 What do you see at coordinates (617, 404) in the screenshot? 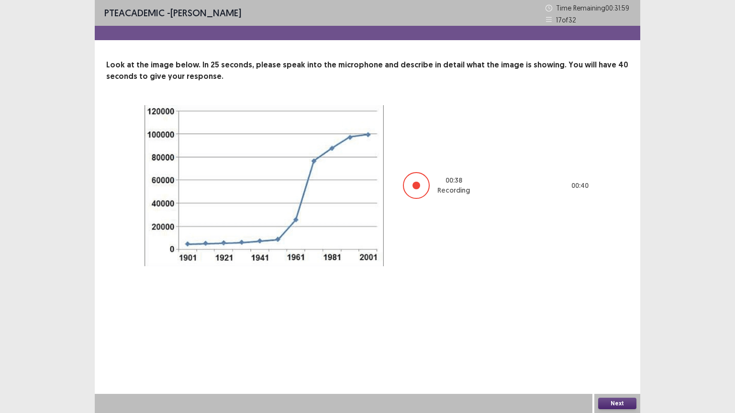
I see `button: Next` at bounding box center [617, 404].